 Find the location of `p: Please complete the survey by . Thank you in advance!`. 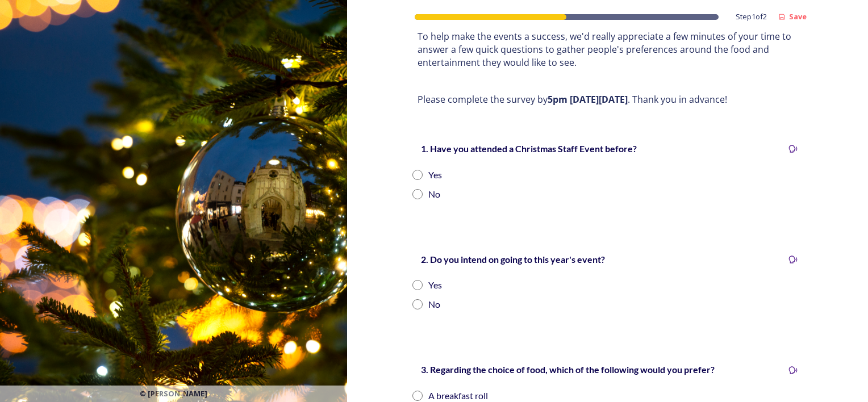

p: Please complete the survey by . Thank you in advance! is located at coordinates (608, 99).